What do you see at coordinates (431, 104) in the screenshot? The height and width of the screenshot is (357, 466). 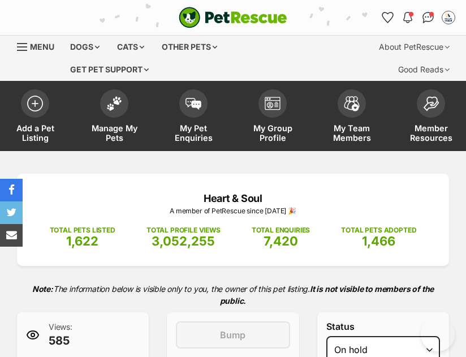 I see `img: member-resources-icon-8e73f808a243e03378d46382f2149f9095a855e16c252ad45f914b54edf8863c.svg` at bounding box center [431, 104].